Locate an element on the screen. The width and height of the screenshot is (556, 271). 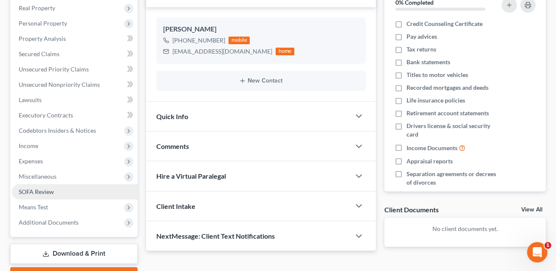
span: Executory Contracts is located at coordinates (46, 115).